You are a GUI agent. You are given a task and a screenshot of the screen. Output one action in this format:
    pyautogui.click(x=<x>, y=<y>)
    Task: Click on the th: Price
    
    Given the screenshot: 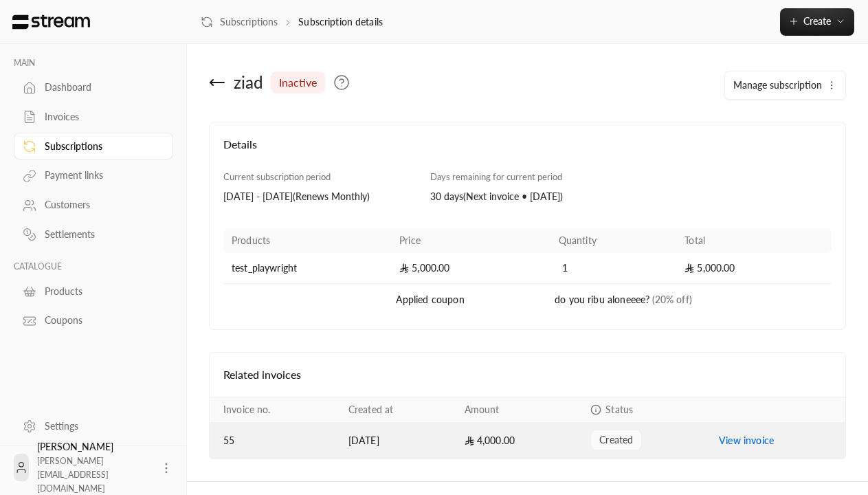 What is the action you would take?
    pyautogui.click(x=470, y=241)
    